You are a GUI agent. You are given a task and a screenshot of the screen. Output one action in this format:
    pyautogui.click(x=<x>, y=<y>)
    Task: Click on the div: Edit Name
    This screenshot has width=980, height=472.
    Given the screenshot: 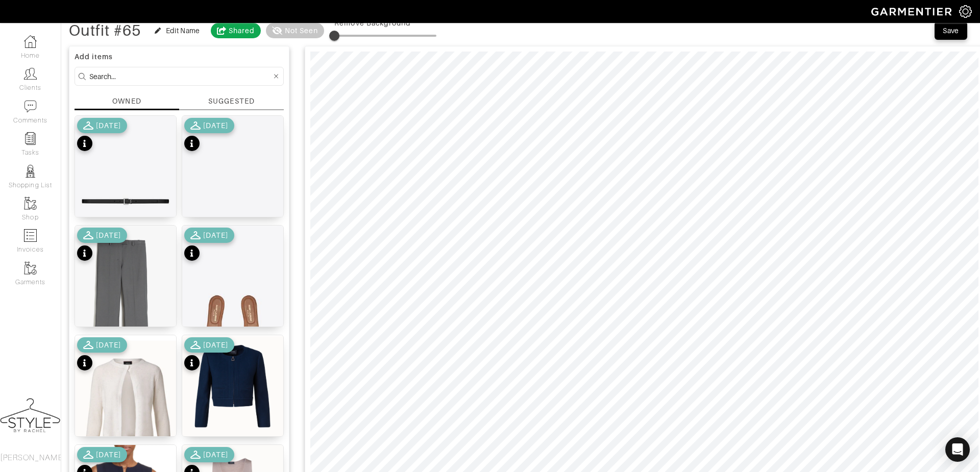 What is the action you would take?
    pyautogui.click(x=183, y=31)
    